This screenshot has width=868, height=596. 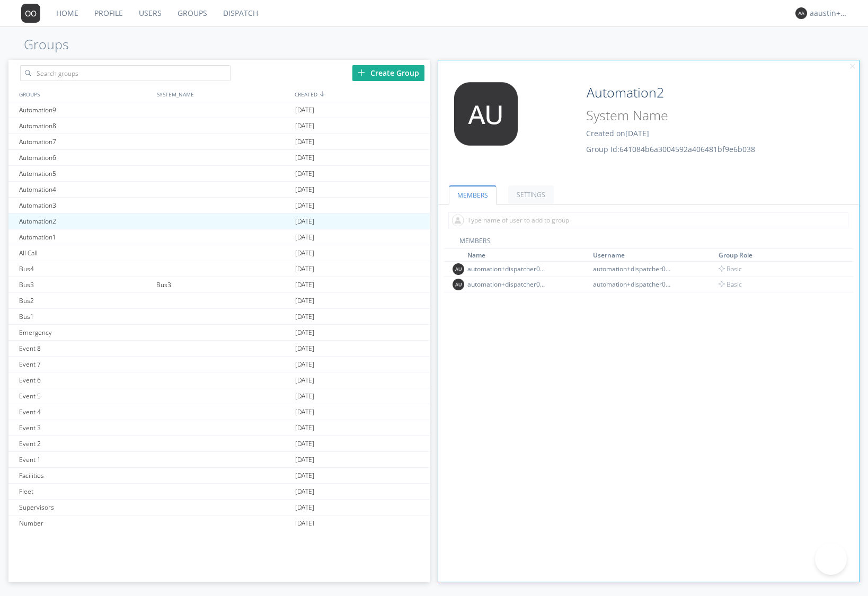 What do you see at coordinates (85, 444) in the screenshot?
I see `div: Event 2` at bounding box center [85, 444].